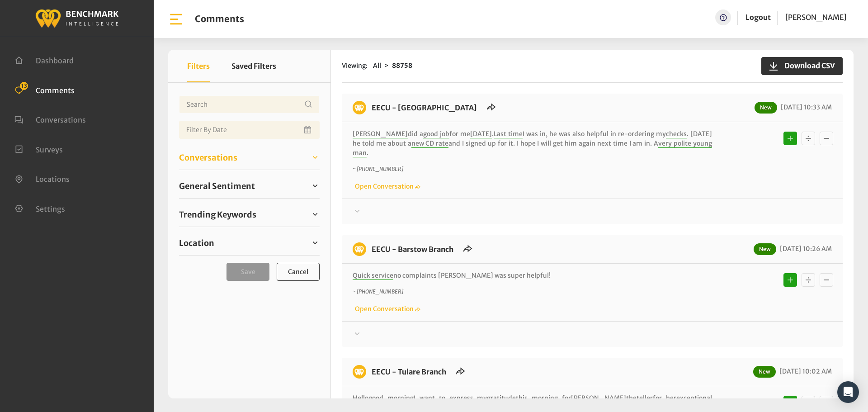  Describe the element at coordinates (49, 149) in the screenshot. I see `span: Surveys` at that location.